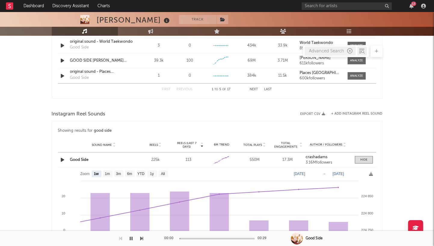  I want to click on div: 600k followers, so click(320, 79).